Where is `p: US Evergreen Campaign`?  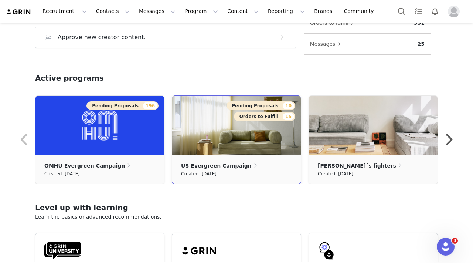
p: US Evergreen Campaign is located at coordinates (216, 166).